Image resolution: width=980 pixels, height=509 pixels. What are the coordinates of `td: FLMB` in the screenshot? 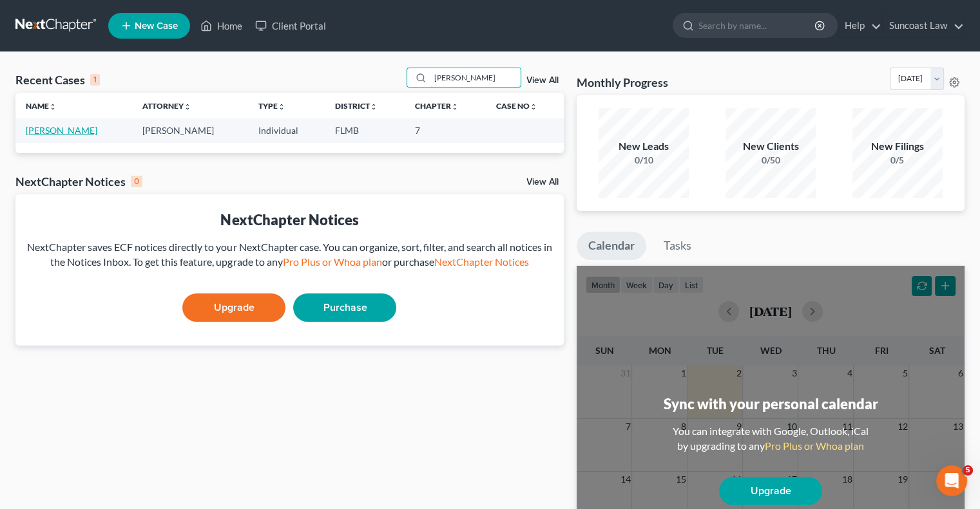 It's located at (365, 130).